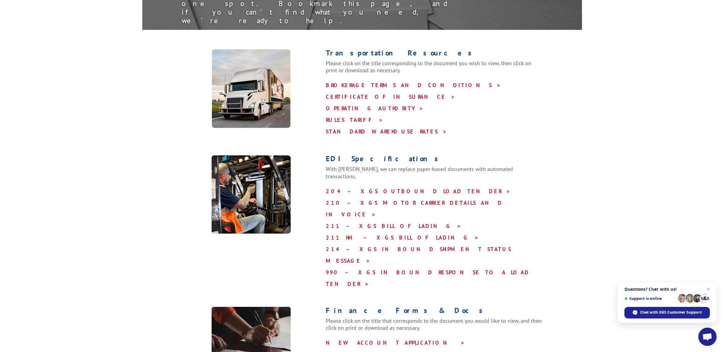  Describe the element at coordinates (708, 290) in the screenshot. I see `span: Close chat` at that location.